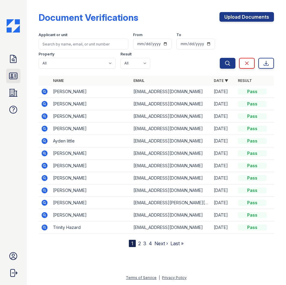  Describe the element at coordinates (141, 278) in the screenshot. I see `a: Terms of Service` at that location.